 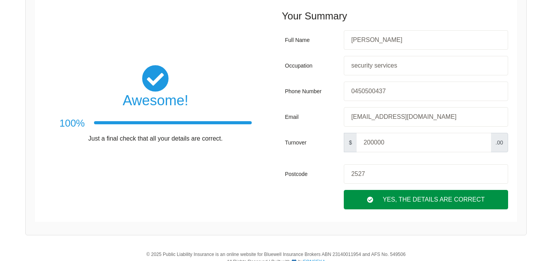 What do you see at coordinates (424, 143) in the screenshot?
I see `input: Your turnover` at bounding box center [424, 143].